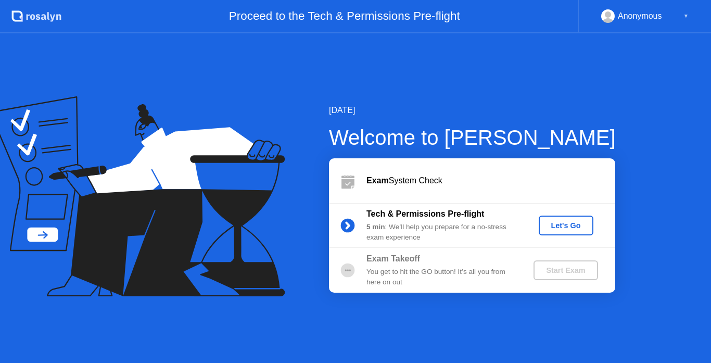 This screenshot has height=363, width=711. I want to click on b: 5 min, so click(376, 226).